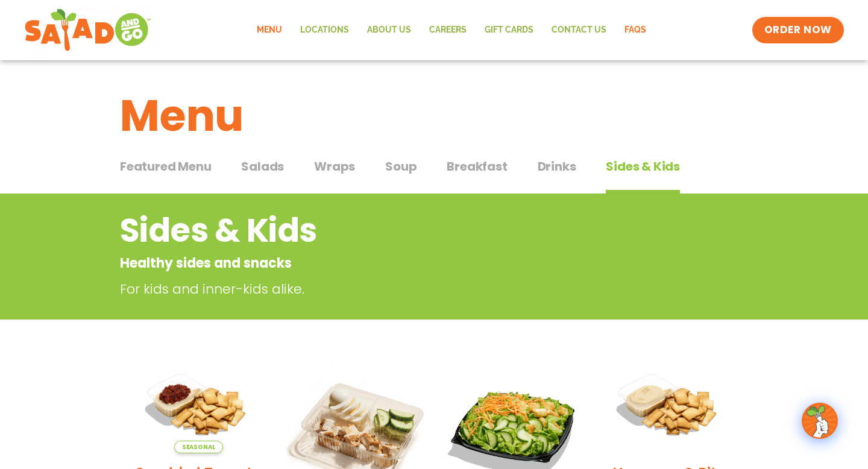 Image resolution: width=868 pixels, height=469 pixels. What do you see at coordinates (385, 230) in the screenshot?
I see `h2: Sides & Kids` at bounding box center [385, 230].